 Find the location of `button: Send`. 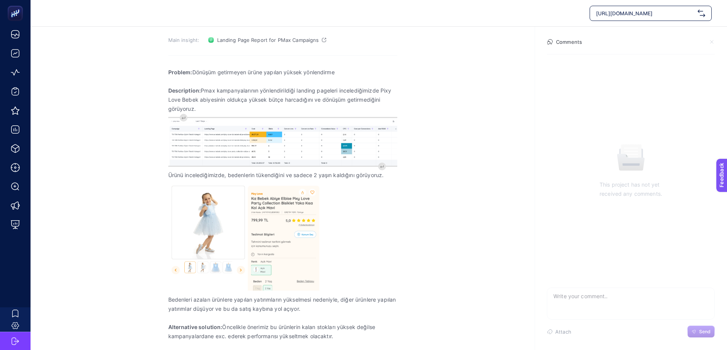

button: Send is located at coordinates (701, 332).